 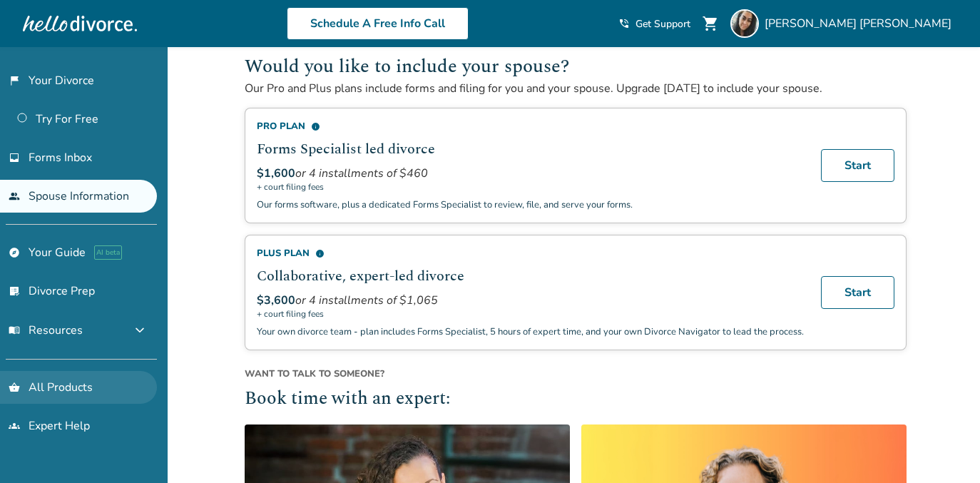 I want to click on h2: Book time with an expert:, so click(x=576, y=399).